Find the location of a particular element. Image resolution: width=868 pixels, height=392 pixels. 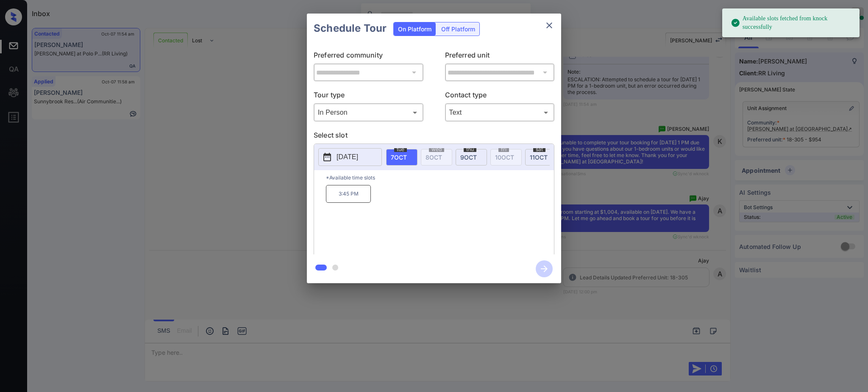

h2: Schedule Tour is located at coordinates (350, 28).